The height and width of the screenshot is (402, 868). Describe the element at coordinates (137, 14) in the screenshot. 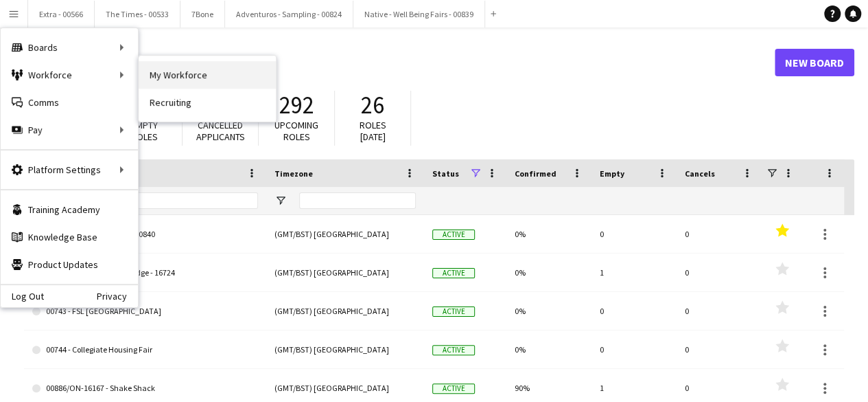

I see `button: The Times - 00533` at that location.